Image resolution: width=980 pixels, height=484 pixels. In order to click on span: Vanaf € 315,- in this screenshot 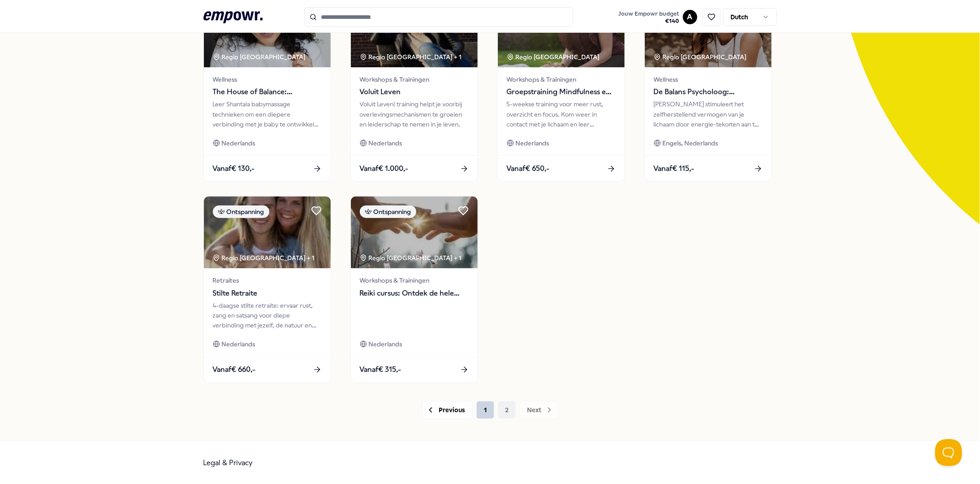, I will do `click(380, 369)`.